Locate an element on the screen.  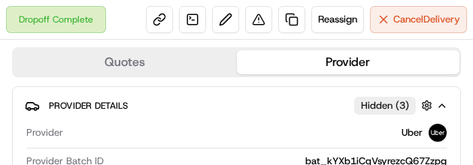
span: Provider is located at coordinates (44, 133).